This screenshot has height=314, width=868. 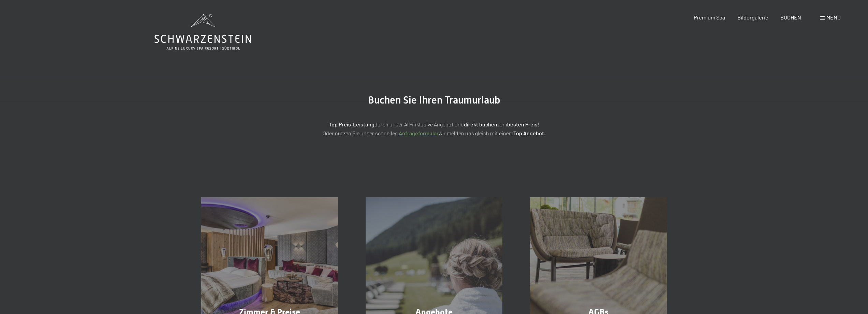 I want to click on span: Menü, so click(x=834, y=17).